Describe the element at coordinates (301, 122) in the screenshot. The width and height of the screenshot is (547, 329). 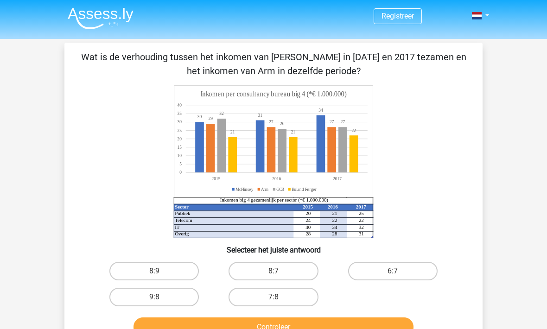
I see `tspan: 2727` at that location.